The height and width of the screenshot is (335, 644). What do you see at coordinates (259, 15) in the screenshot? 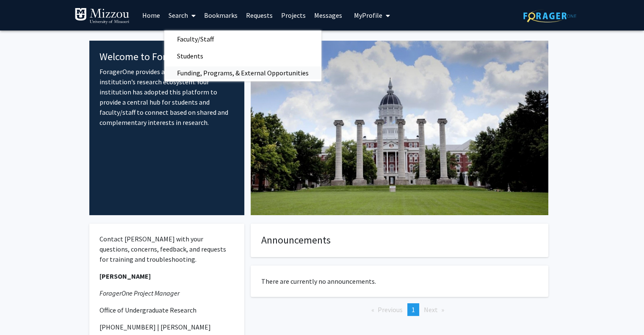
I see `a: Requests` at bounding box center [259, 15].